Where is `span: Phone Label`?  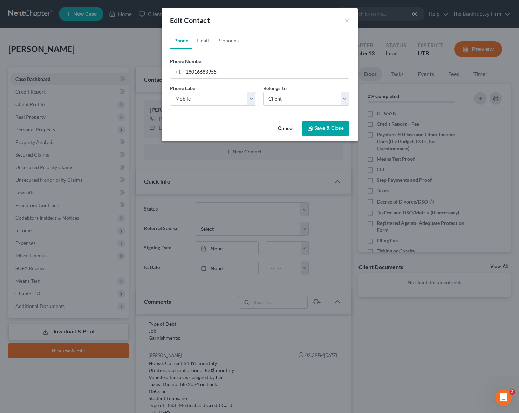
span: Phone Label is located at coordinates (183, 88).